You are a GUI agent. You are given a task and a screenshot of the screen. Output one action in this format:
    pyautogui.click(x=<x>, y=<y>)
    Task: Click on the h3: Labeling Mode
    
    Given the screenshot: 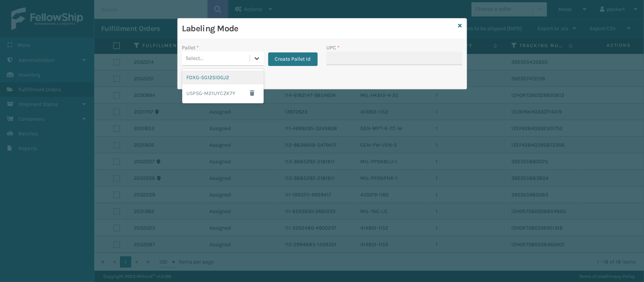 What is the action you would take?
    pyautogui.click(x=319, y=28)
    